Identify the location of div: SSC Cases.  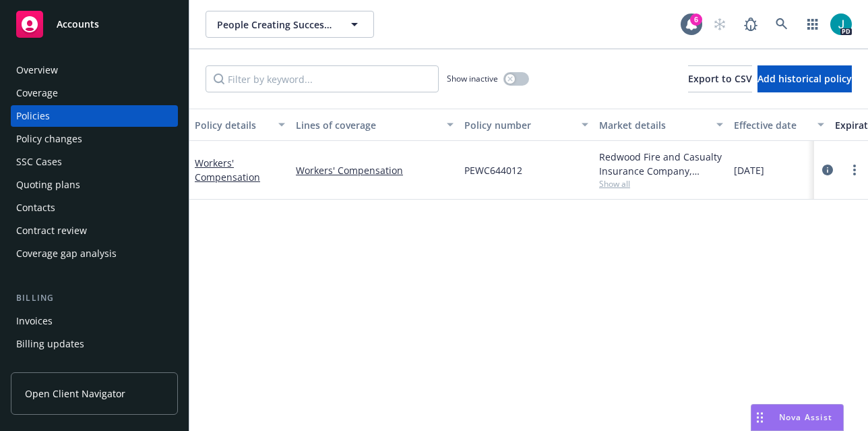
(39, 162).